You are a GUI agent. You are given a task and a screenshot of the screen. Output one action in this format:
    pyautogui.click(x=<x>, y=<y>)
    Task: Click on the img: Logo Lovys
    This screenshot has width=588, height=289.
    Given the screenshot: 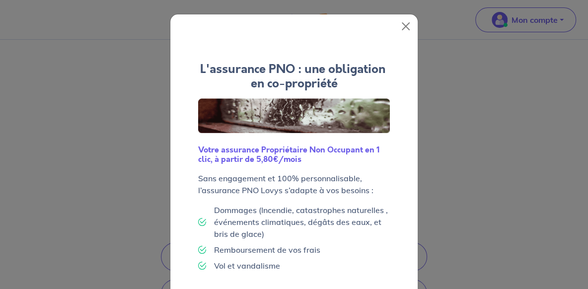 What is the action you would take?
    pyautogui.click(x=294, y=116)
    